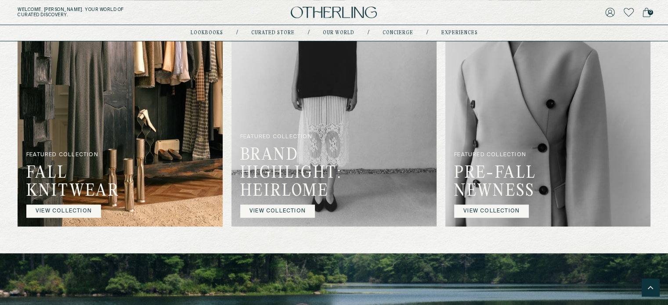  I want to click on a: 0, so click(646, 12).